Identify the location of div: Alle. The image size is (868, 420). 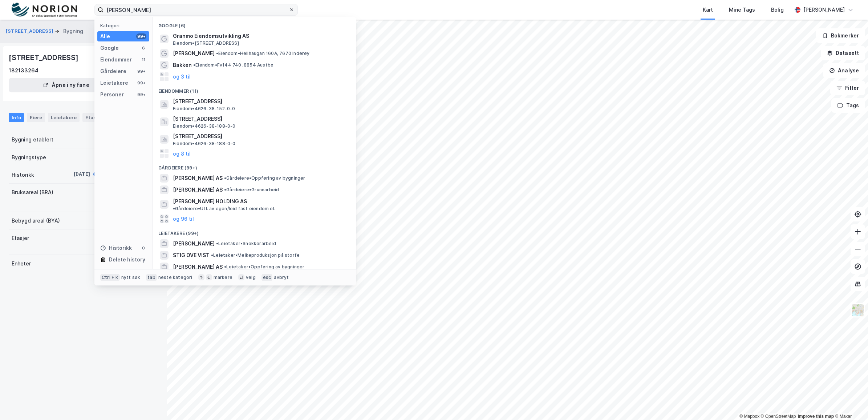
(105, 36).